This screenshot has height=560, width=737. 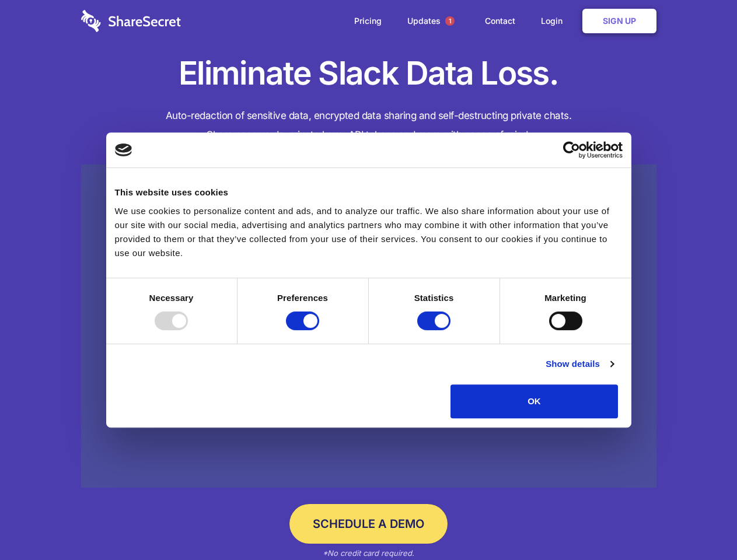 I want to click on h4: Auto-redaction of sensitive data, encrypted data sharing and self-destructing private chats. Shar..., so click(x=369, y=125).